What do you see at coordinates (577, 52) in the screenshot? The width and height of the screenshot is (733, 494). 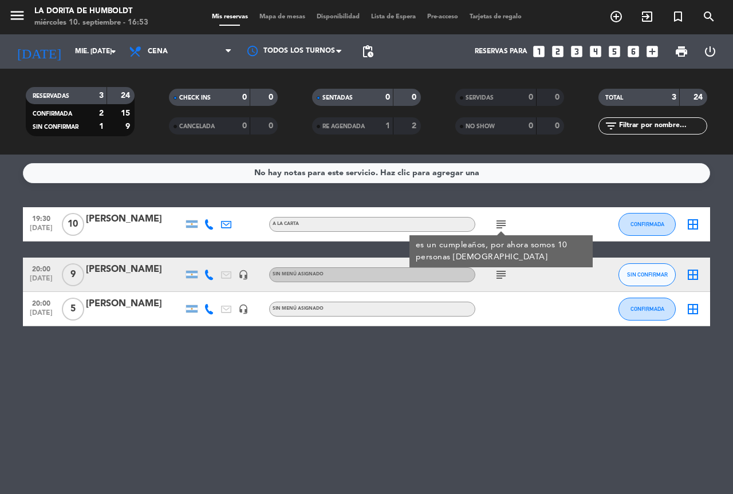 I see `i: looks_3` at bounding box center [577, 52].